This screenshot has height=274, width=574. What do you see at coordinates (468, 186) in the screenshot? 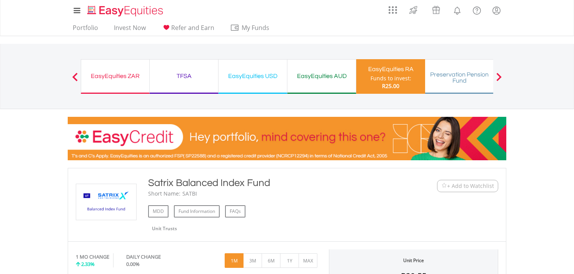
I see `button: Watchlist + Add to Watchlist` at bounding box center [468, 186].